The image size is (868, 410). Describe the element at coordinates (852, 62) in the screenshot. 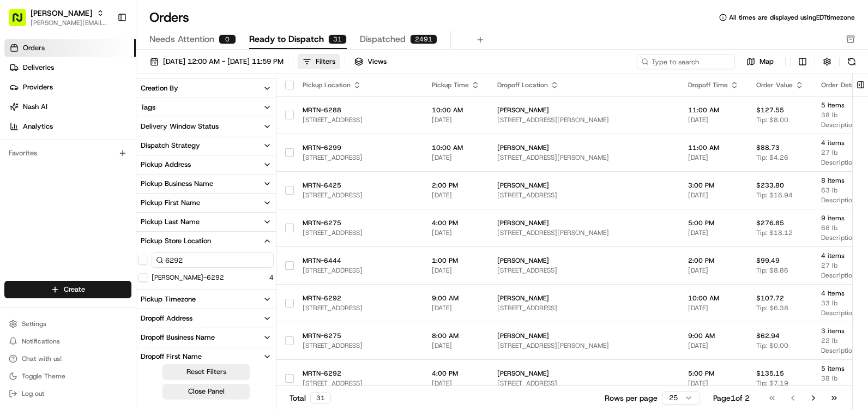

I see `button: Refresh` at that location.